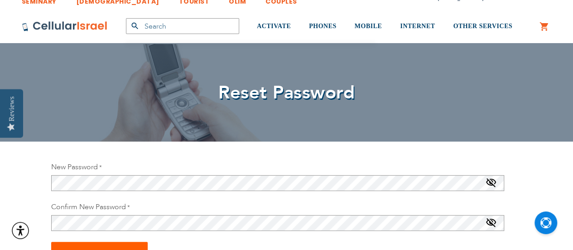  I want to click on span: INTERNET, so click(417, 26).